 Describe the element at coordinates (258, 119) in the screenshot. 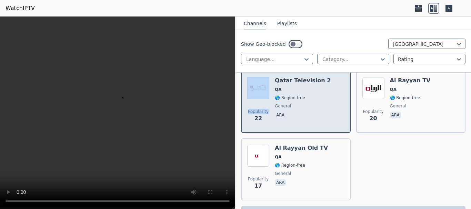

I see `span: 22` at that location.